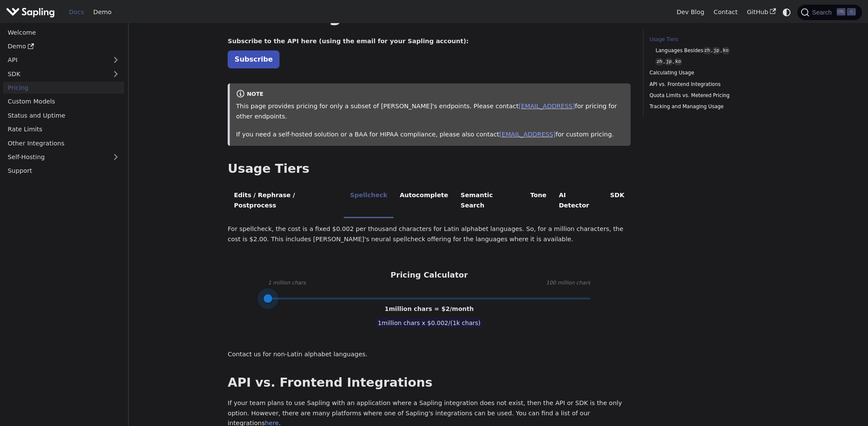 The image size is (868, 426). What do you see at coordinates (64, 157) in the screenshot?
I see `a: Self-Hosting` at bounding box center [64, 157].